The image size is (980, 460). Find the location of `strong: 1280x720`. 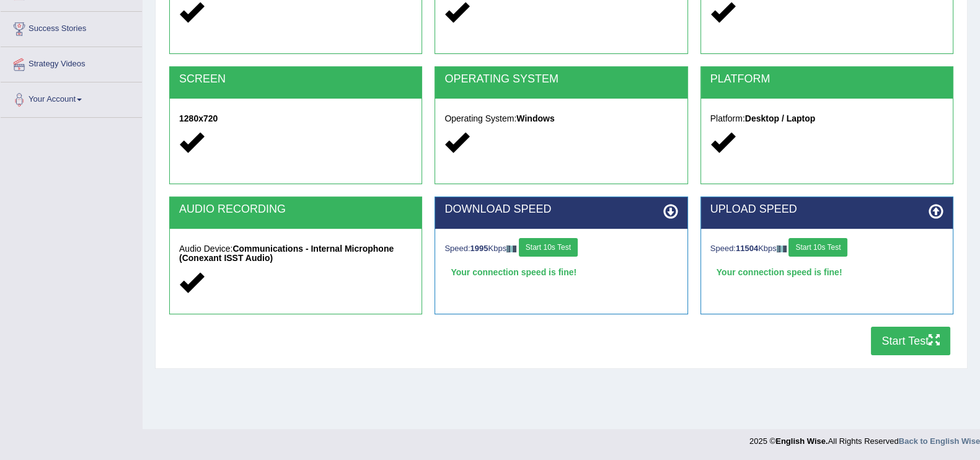

strong: 1280x720 is located at coordinates (198, 118).